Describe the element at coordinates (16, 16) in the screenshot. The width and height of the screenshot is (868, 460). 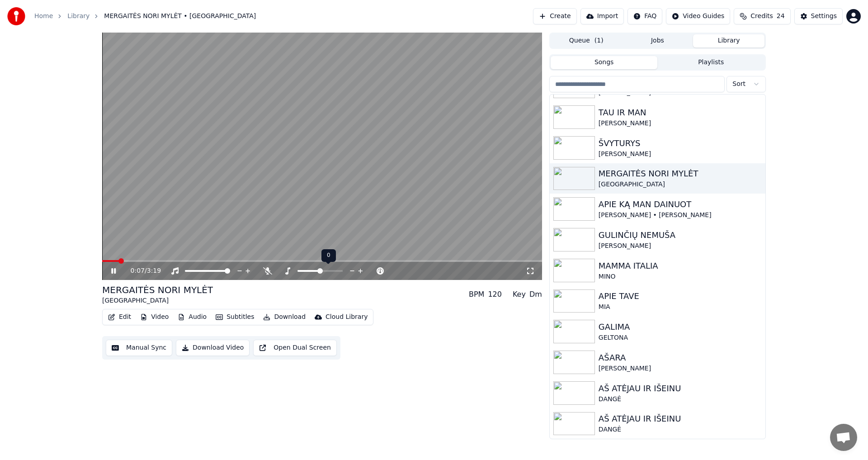
I see `img: youka` at that location.